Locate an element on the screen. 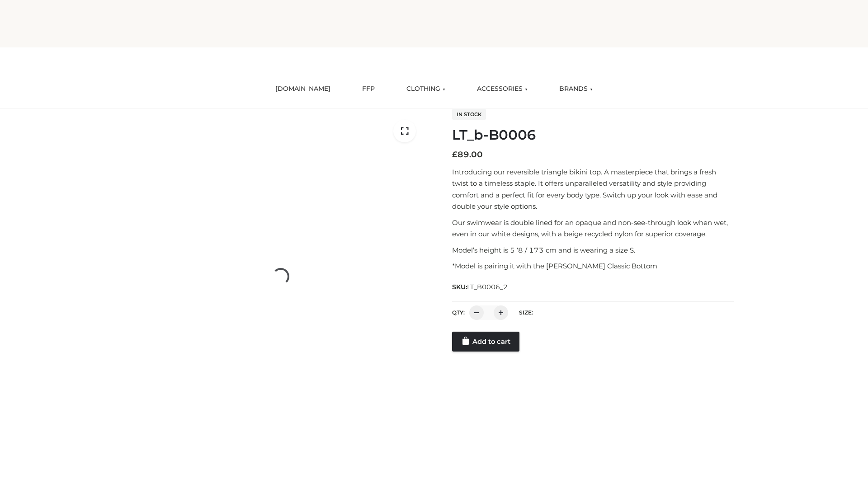  h1: LT_b-B0006 is located at coordinates (593, 135).